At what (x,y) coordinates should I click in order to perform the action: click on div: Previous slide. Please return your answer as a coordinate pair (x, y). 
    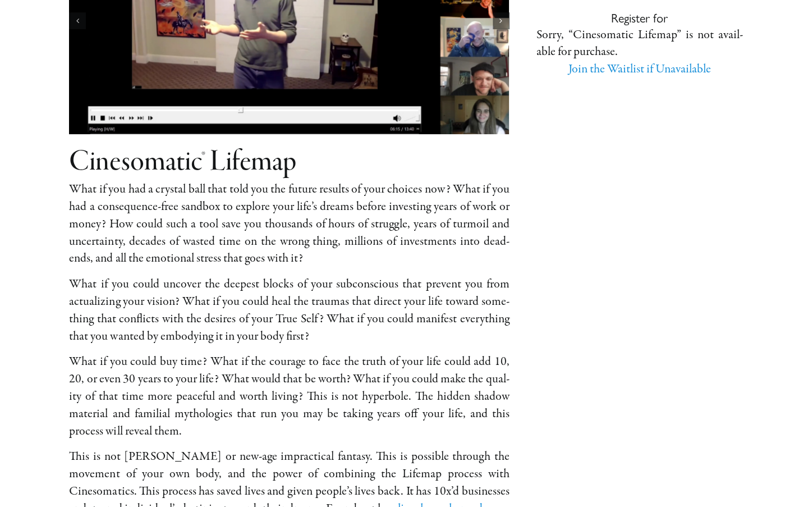
    Looking at the image, I should click on (77, 21).